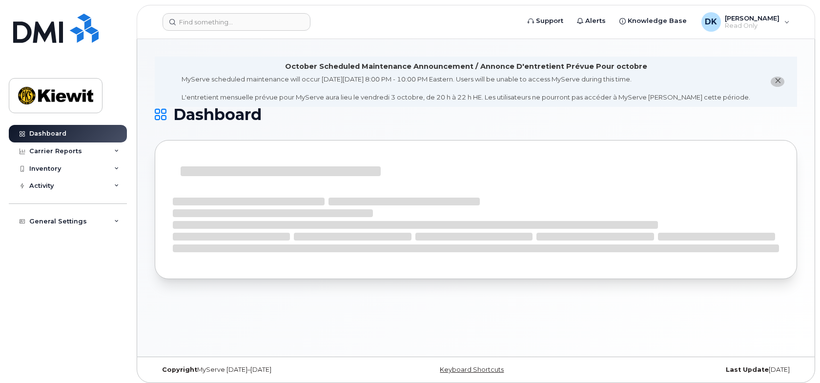  What do you see at coordinates (217, 115) in the screenshot?
I see `span: Dashboard` at bounding box center [217, 115].